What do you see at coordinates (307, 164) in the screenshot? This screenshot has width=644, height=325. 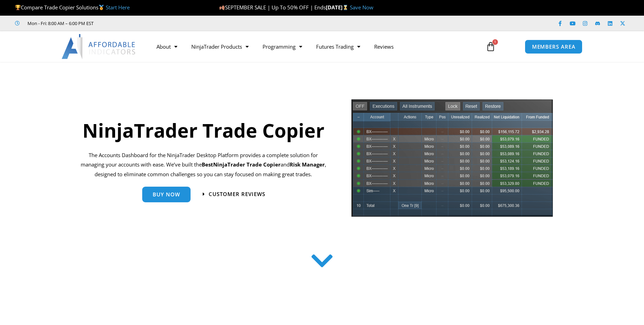 I see `strong: Risk Manager` at bounding box center [307, 164].